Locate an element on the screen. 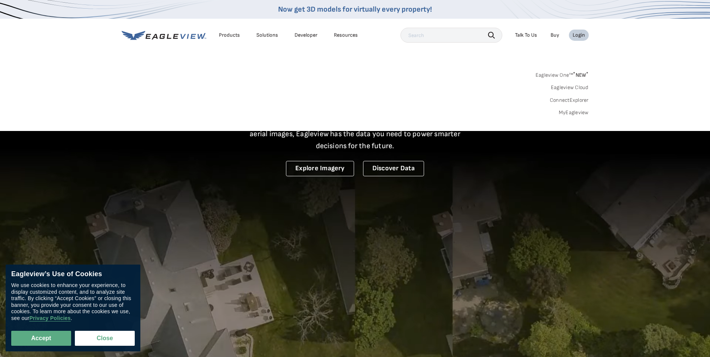  a: Eagleview One™*NEW* is located at coordinates (562, 74).